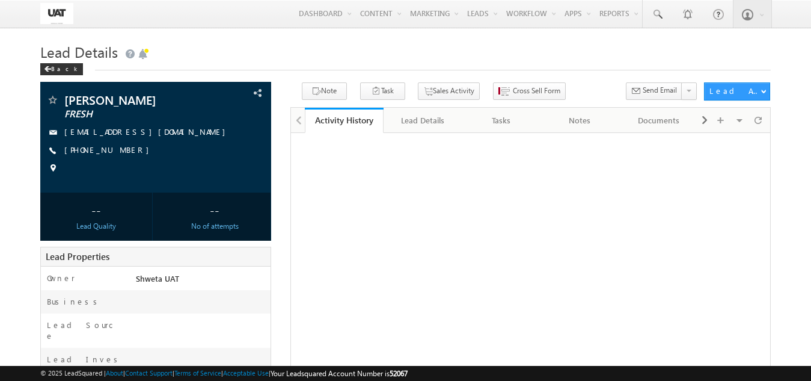  What do you see at coordinates (85, 330) in the screenshot?
I see `label: Lead Source` at bounding box center [85, 330].